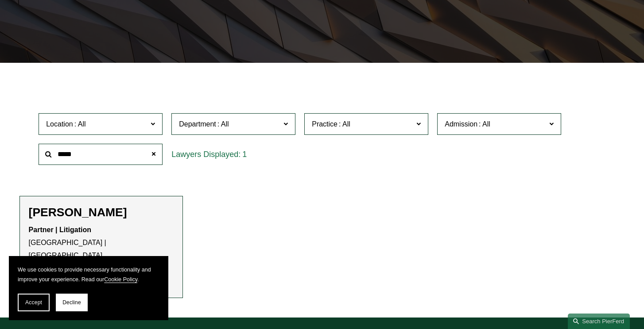  I want to click on button: Accept, so click(33, 303).